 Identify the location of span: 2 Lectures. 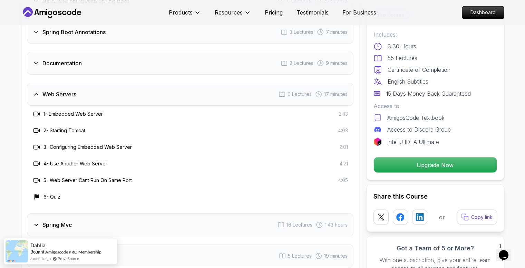
(301, 63).